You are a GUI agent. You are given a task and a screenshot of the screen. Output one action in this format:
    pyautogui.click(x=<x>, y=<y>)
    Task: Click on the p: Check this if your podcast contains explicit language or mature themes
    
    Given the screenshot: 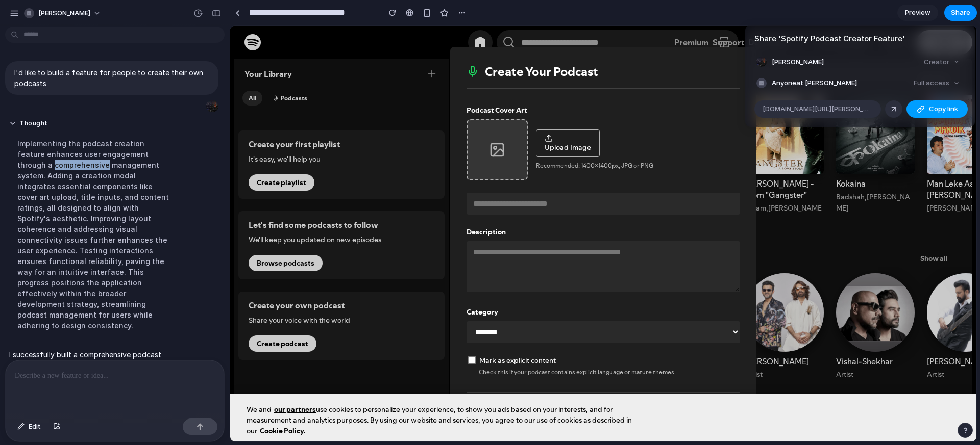 What is the action you would take?
    pyautogui.click(x=379, y=346)
    